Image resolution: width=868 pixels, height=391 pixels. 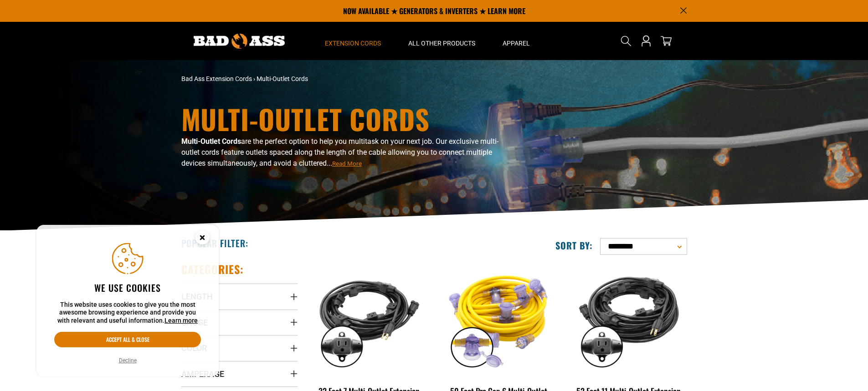 What do you see at coordinates (239, 322) in the screenshot?
I see `summary: Gauge` at bounding box center [239, 322].